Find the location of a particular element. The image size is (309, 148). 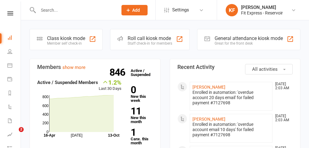

div: Roll call kiosk mode is located at coordinates (150, 38).